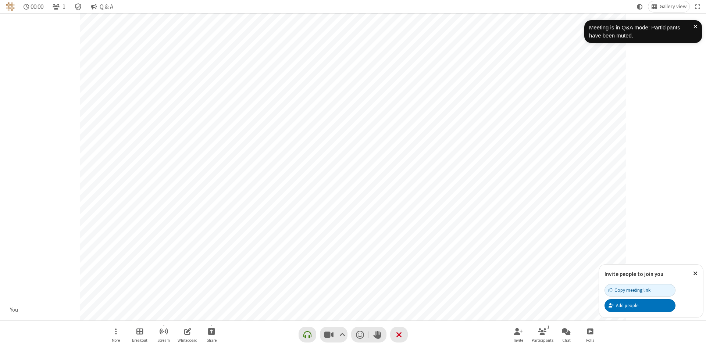 The width and height of the screenshot is (706, 348). I want to click on button: Start streaming, so click(164, 335).